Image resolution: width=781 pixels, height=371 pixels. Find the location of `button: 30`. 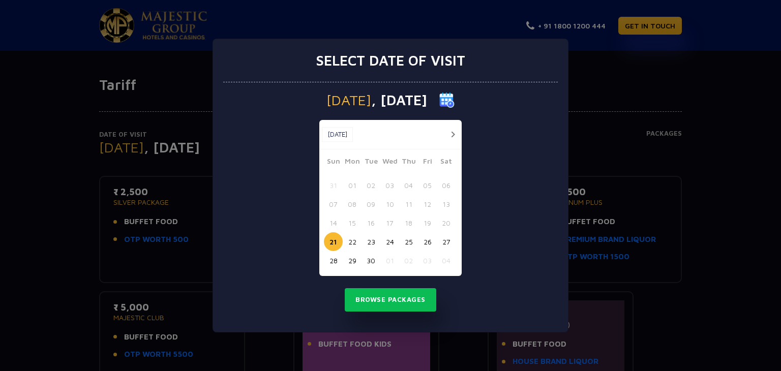

button: 30 is located at coordinates (371, 260).